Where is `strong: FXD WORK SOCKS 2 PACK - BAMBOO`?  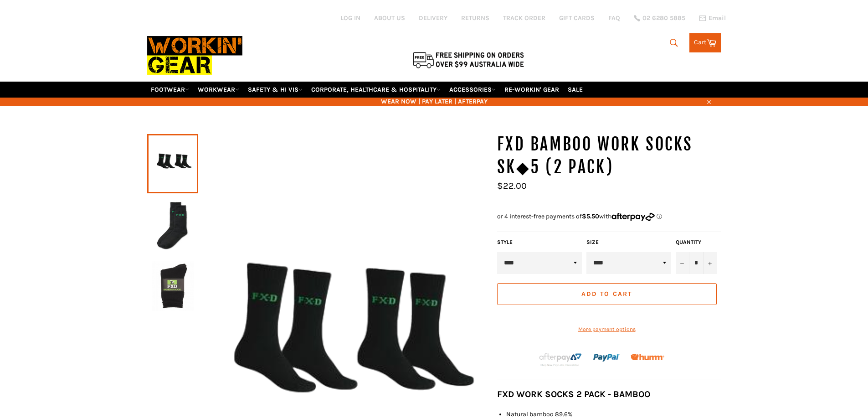
strong: FXD WORK SOCKS 2 PACK - BAMBOO is located at coordinates (573, 394).